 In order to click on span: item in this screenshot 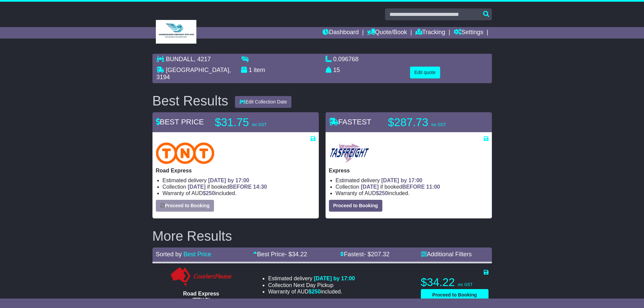, I will do `click(260, 70)`.